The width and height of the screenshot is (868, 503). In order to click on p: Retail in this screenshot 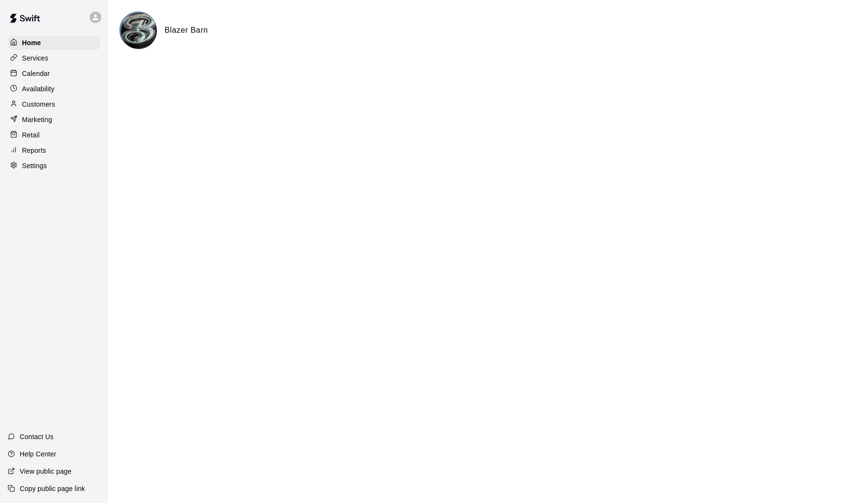, I will do `click(31, 135)`.